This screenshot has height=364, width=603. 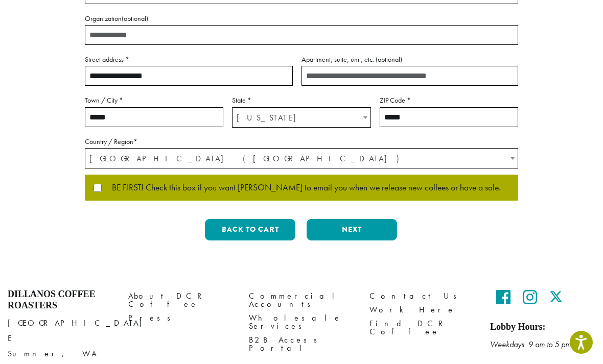 What do you see at coordinates (422, 328) in the screenshot?
I see `a: Find DCR Coffee` at bounding box center [422, 328].